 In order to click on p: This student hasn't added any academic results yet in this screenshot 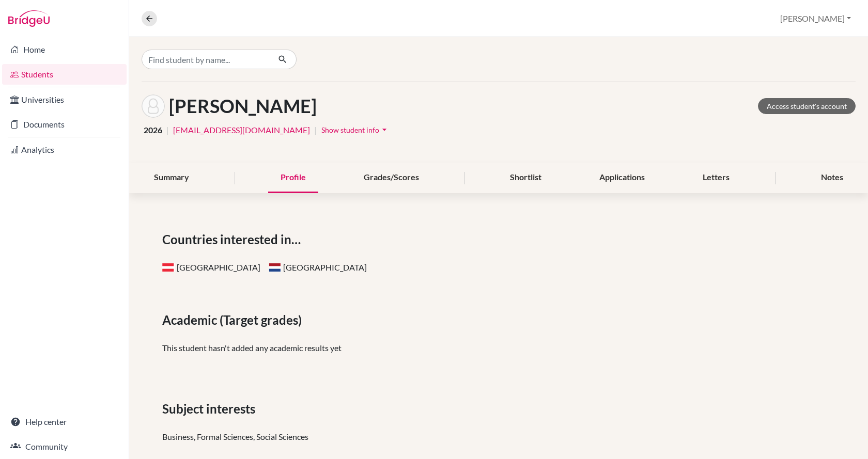, I will do `click(499, 348)`.